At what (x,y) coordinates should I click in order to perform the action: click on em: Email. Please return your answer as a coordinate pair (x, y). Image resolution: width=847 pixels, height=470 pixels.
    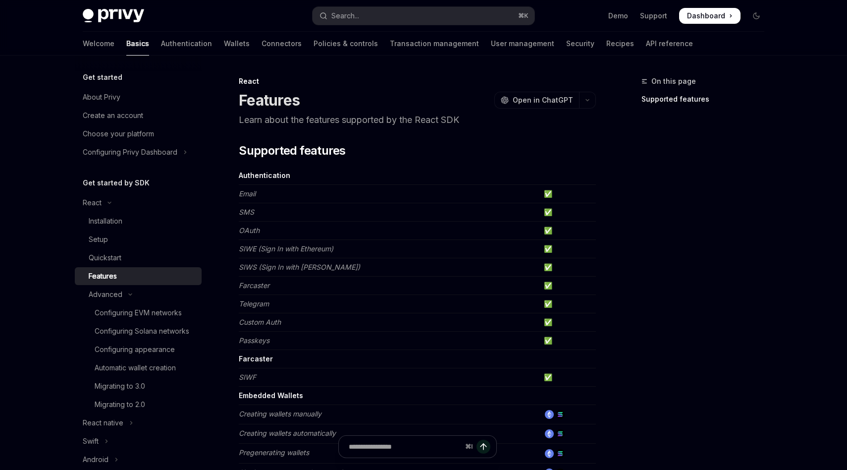
    Looking at the image, I should click on (247, 193).